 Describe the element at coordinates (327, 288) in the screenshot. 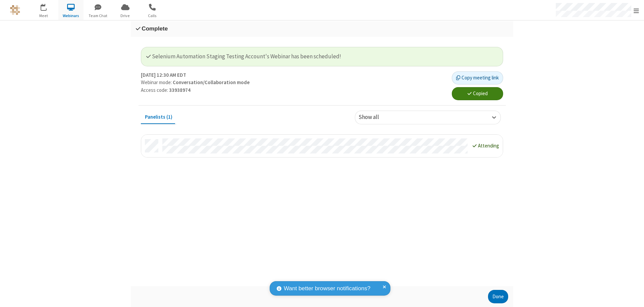

I see `span: Want better browser notifications?` at that location.